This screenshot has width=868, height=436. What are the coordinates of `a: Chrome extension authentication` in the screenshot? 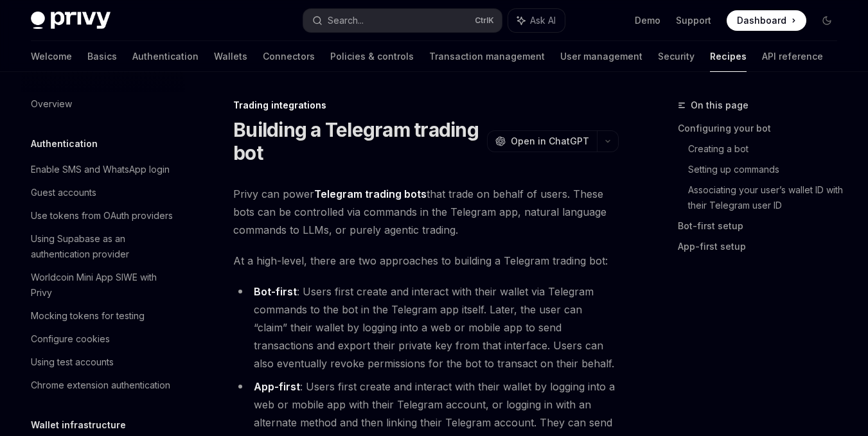 It's located at (103, 385).